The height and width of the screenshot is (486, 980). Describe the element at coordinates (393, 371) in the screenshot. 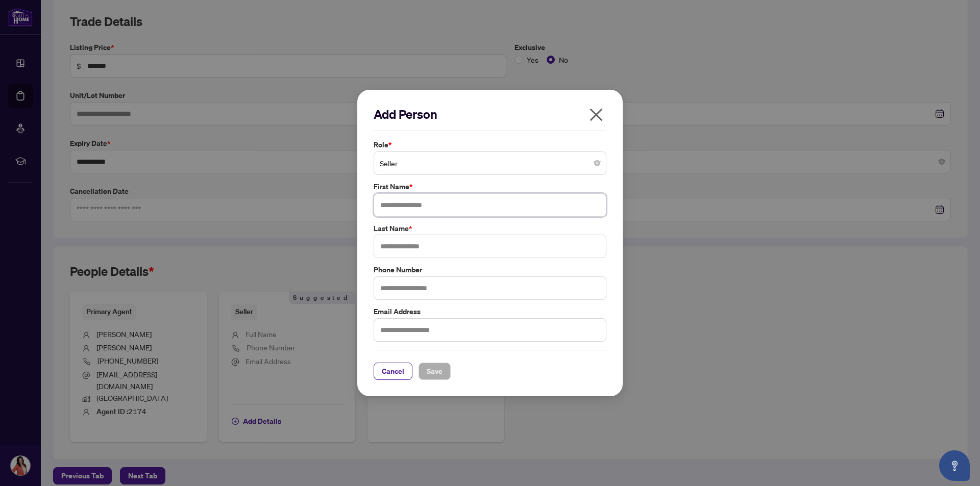

I see `span: Cancel` at that location.